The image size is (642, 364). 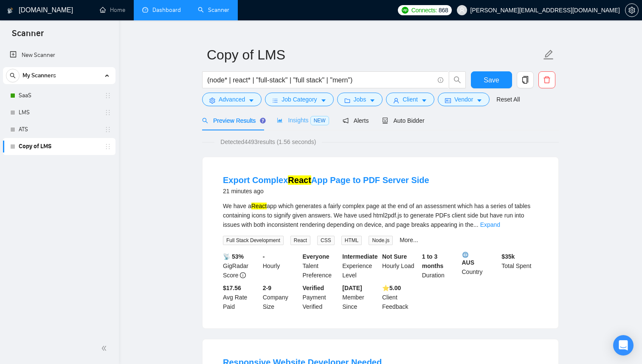 I want to click on span: double-left, so click(x=105, y=348).